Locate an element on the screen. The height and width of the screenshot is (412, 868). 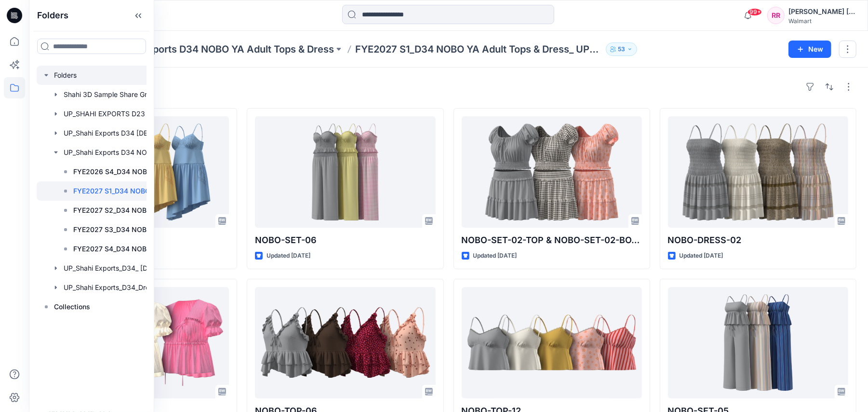
div: Walmart is located at coordinates (822, 21).